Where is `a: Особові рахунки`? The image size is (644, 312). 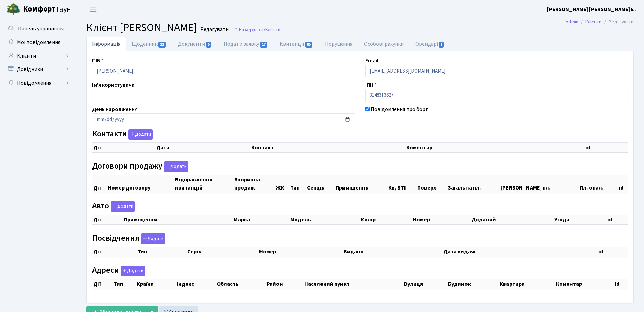 a: Особові рахунки is located at coordinates (384, 44).